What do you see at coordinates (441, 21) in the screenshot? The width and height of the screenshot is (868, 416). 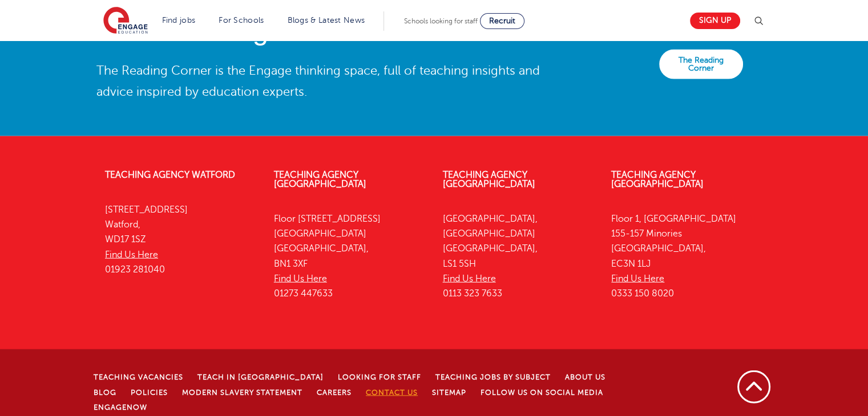 I see `span: Schools looking for staff` at bounding box center [441, 21].